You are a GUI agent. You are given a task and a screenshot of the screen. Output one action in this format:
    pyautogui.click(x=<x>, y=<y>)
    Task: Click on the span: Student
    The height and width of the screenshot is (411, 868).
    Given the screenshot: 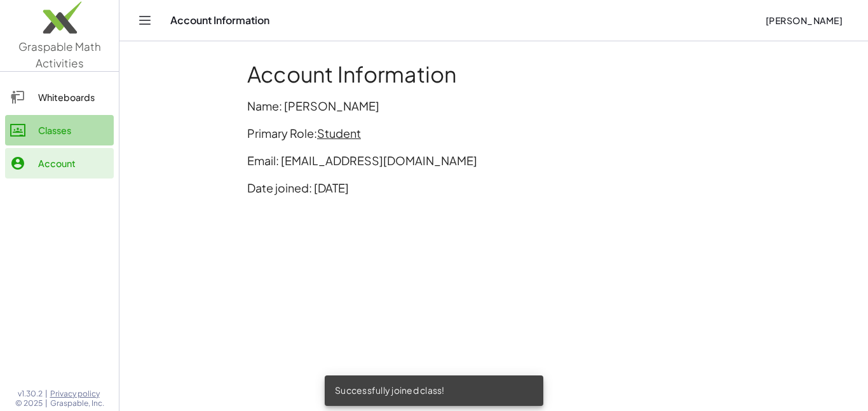 What is the action you would take?
    pyautogui.click(x=339, y=133)
    